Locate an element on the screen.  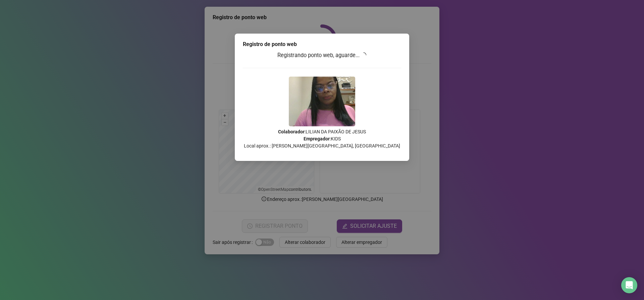
img: 9k= is located at coordinates (322, 102).